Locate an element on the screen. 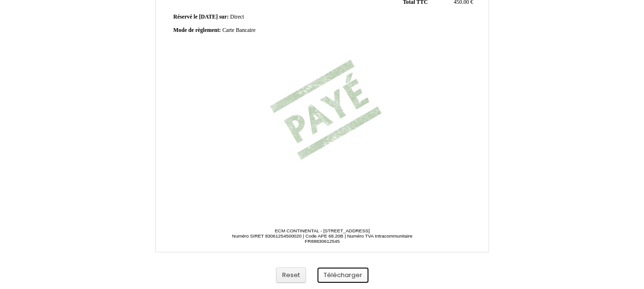 The image size is (644, 289). span: sur: is located at coordinates (224, 16).